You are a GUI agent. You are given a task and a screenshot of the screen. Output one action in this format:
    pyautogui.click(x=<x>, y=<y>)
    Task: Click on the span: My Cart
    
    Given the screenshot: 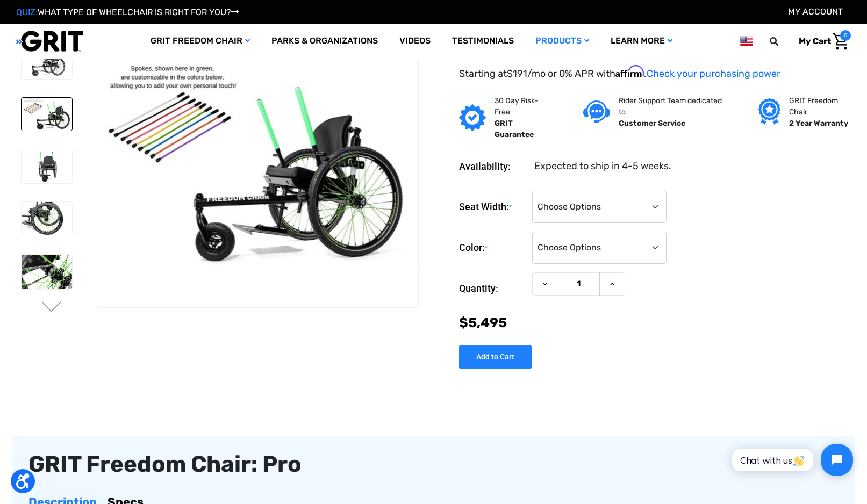 What is the action you would take?
    pyautogui.click(x=815, y=41)
    